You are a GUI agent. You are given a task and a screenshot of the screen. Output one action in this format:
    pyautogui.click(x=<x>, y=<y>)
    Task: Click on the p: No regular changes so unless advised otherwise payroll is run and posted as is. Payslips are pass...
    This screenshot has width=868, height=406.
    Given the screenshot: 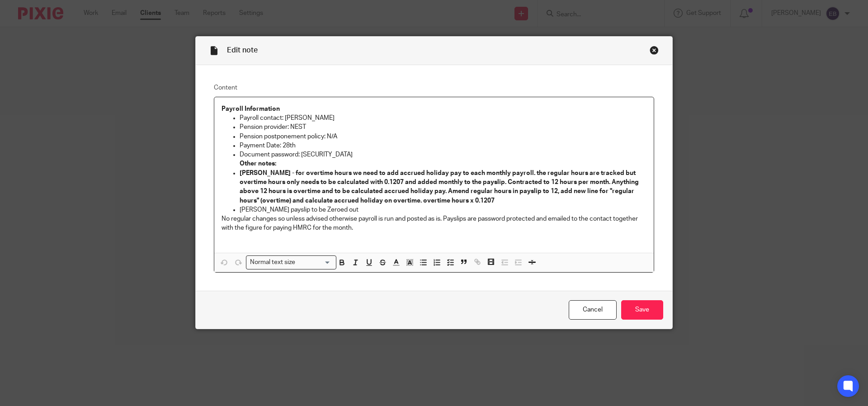 What is the action you would take?
    pyautogui.click(x=434, y=224)
    